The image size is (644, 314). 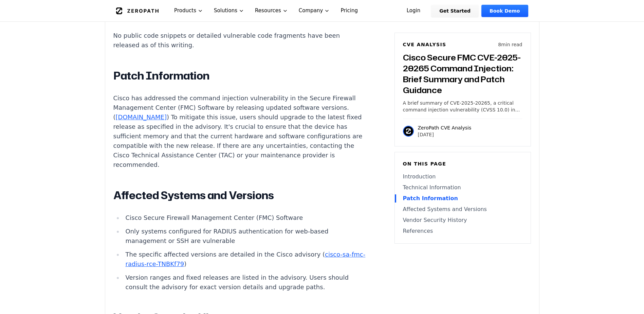 What do you see at coordinates (409, 131) in the screenshot?
I see `img: ZeroPath CVE Analysis` at bounding box center [409, 131].